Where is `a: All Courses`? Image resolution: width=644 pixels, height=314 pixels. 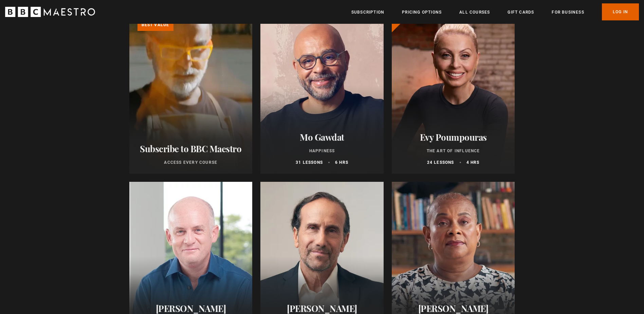
a: All Courses is located at coordinates (475, 12).